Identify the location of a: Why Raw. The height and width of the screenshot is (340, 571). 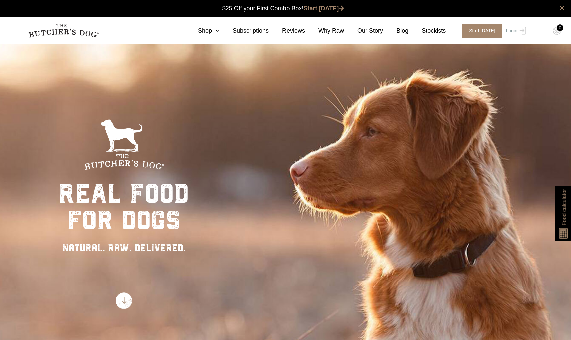
(324, 31).